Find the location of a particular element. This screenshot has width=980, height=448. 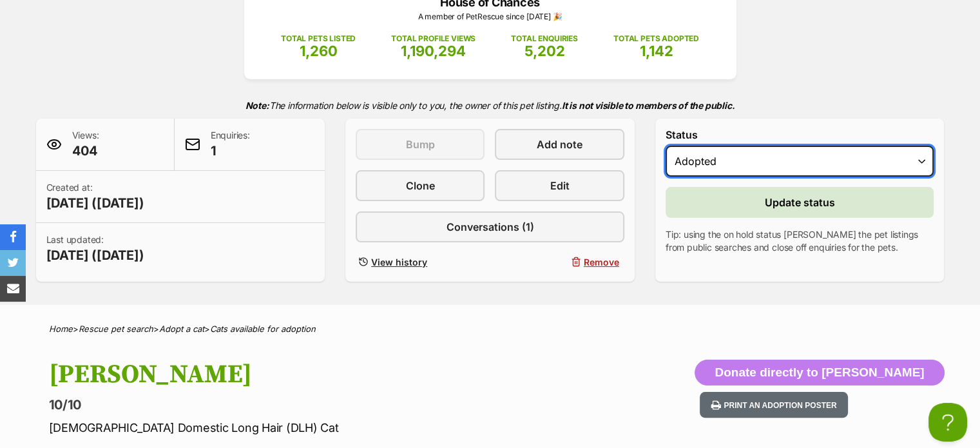

a: Conversations (1) is located at coordinates (490, 227).